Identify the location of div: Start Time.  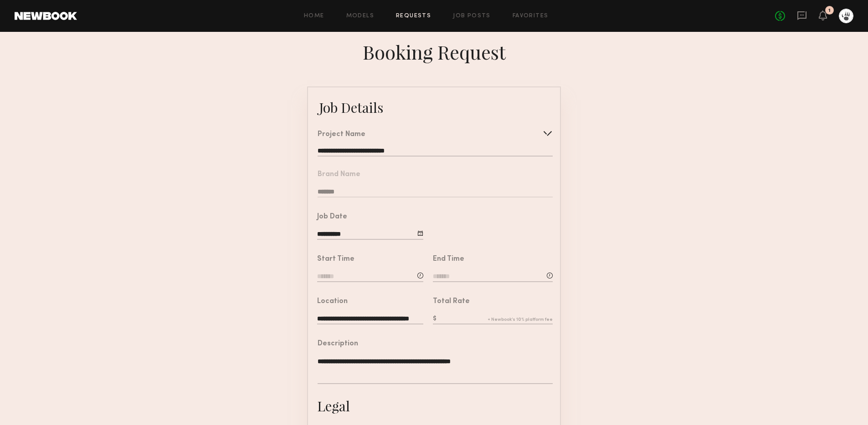
(336, 259).